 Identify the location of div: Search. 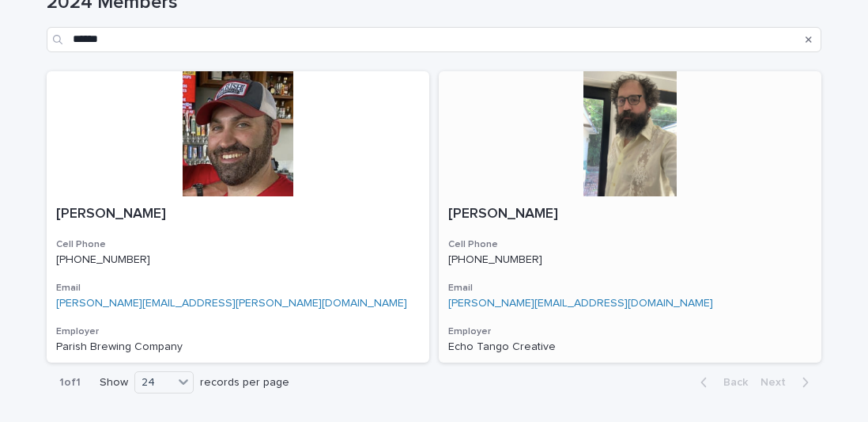
(434, 40).